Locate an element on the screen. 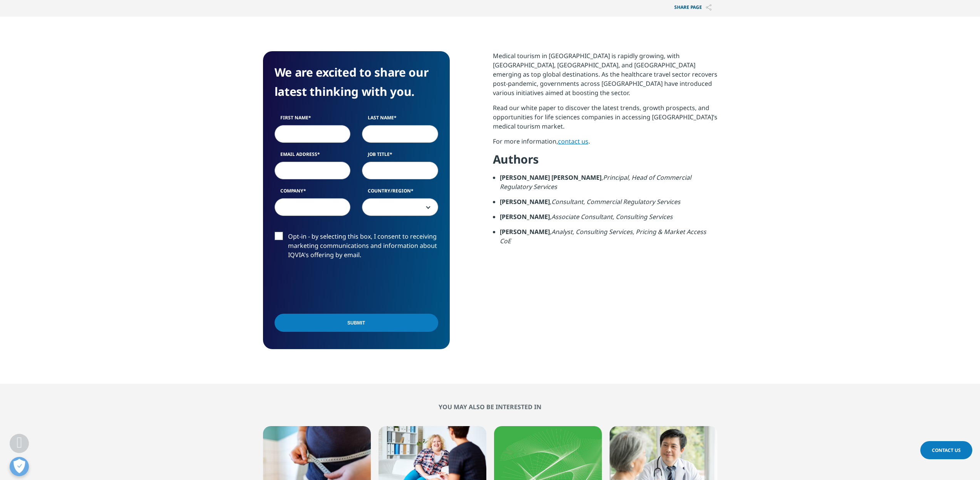 The image size is (980, 480). button: Open Preferences is located at coordinates (19, 466).